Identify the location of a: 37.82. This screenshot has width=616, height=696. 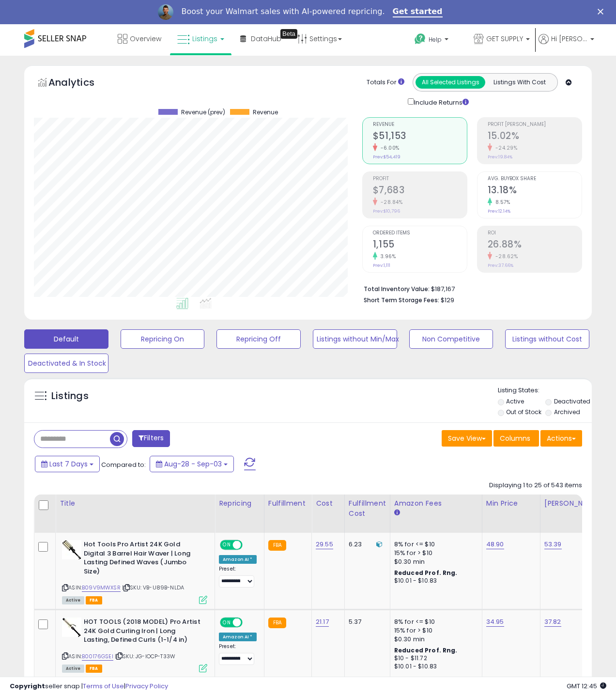
(552, 622).